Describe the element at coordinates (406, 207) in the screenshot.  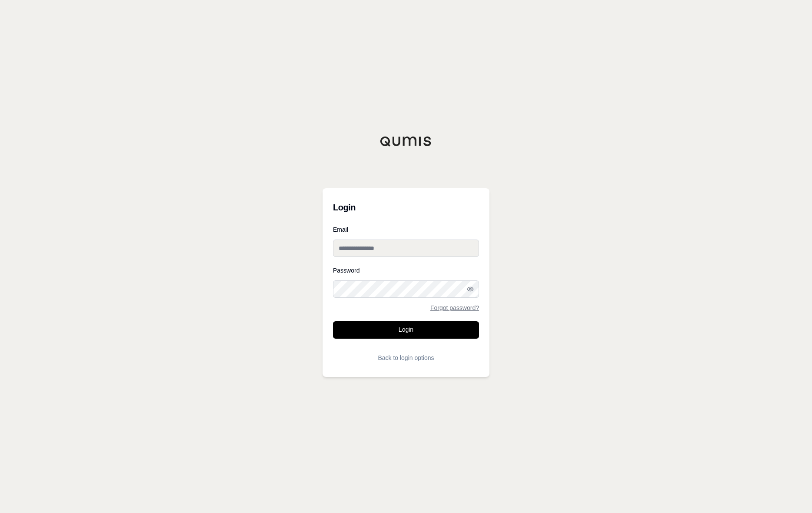
I see `h3: Login` at that location.